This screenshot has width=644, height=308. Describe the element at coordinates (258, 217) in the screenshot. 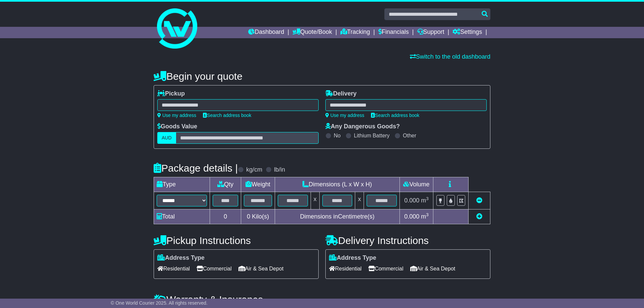

I see `td: Kilo(s)` at that location.